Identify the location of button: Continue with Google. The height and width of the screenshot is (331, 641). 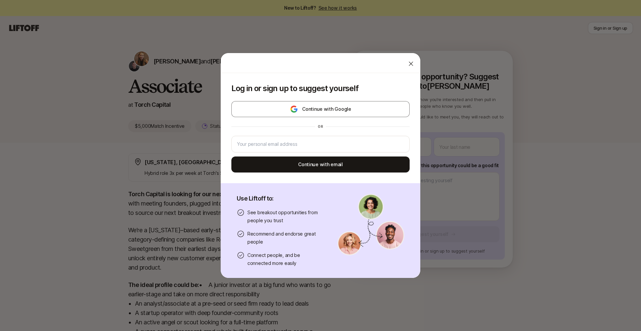
(321, 109).